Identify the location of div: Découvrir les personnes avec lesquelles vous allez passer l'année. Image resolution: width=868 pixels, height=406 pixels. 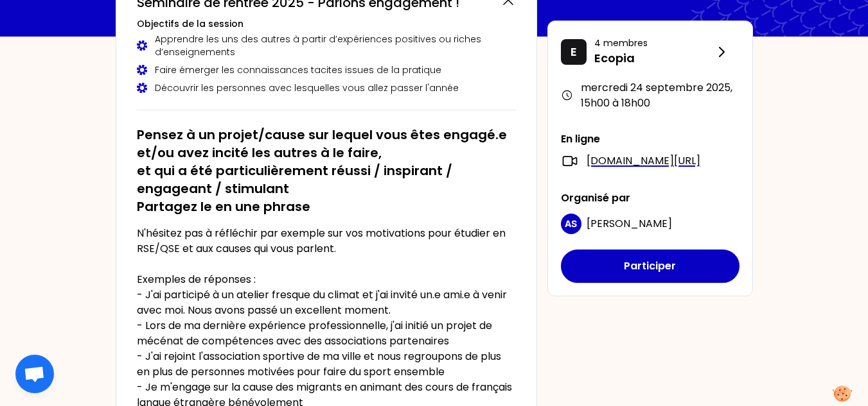
(326, 88).